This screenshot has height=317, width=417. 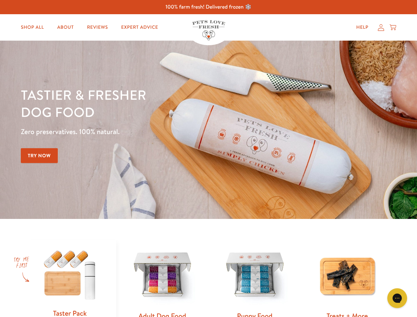 I want to click on a: About, so click(x=65, y=27).